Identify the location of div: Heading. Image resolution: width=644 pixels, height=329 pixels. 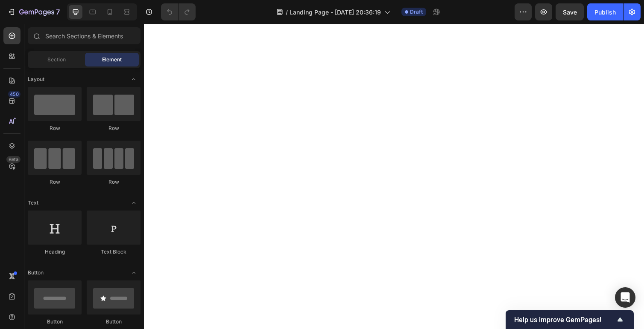
(55, 252).